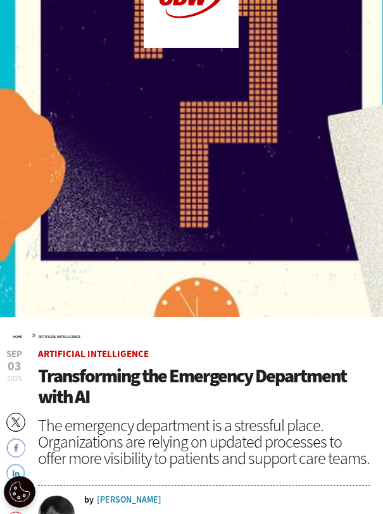 The image size is (383, 514). What do you see at coordinates (14, 366) in the screenshot?
I see `span: 03` at bounding box center [14, 366].